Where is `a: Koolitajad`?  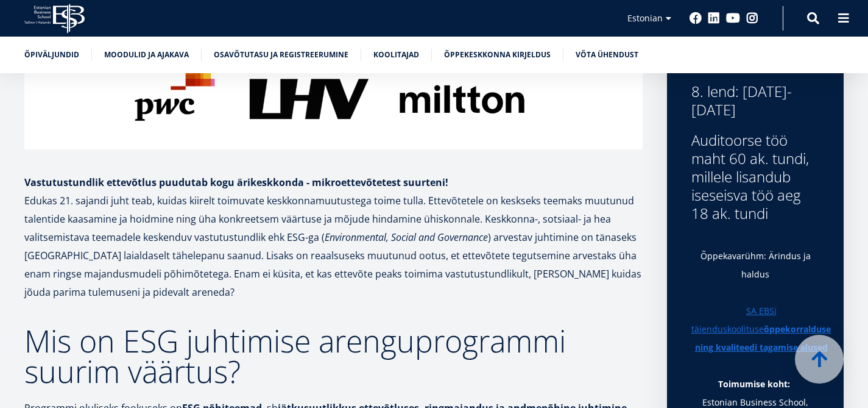
a: Koolitajad is located at coordinates (396, 55).